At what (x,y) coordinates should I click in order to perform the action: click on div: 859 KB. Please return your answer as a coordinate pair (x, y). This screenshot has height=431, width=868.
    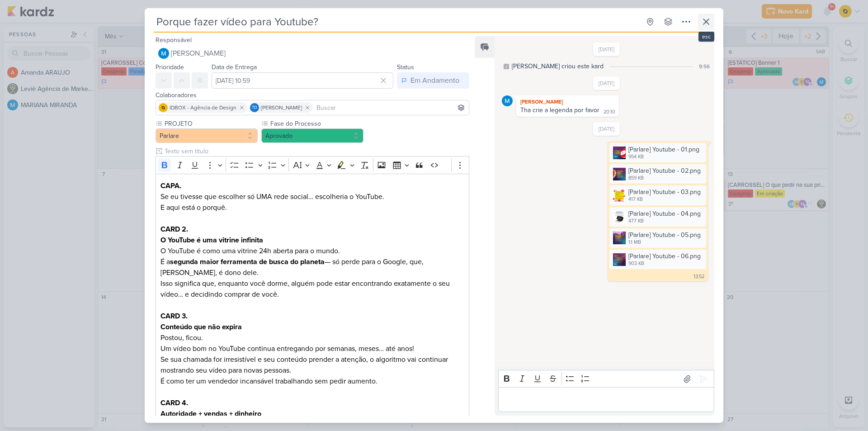
    Looking at the image, I should click on (665, 178).